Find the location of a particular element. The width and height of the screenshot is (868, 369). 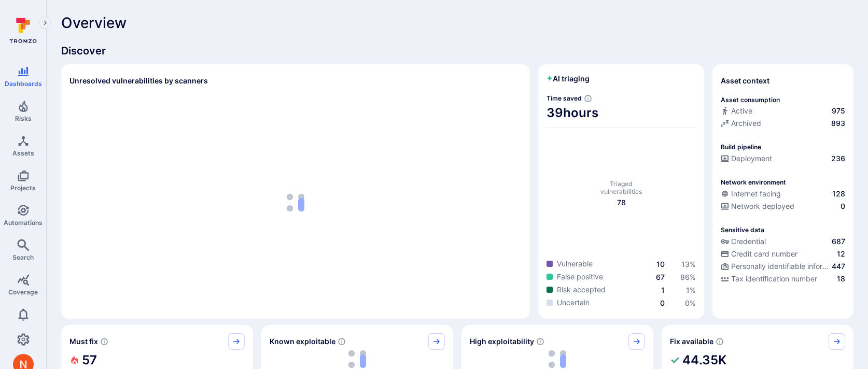

p: Sensitive data is located at coordinates (743, 230).